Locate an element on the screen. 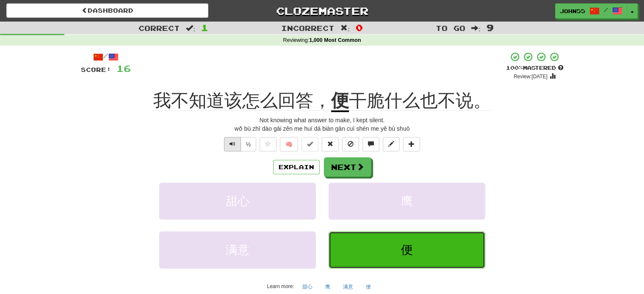 The width and height of the screenshot is (644, 294). a: Dashboard is located at coordinates (107, 11).